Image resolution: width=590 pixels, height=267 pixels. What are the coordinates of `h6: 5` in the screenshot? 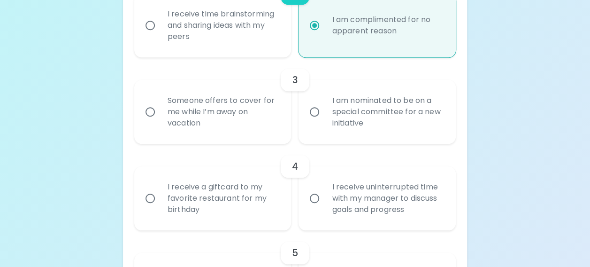 It's located at (295, 253).